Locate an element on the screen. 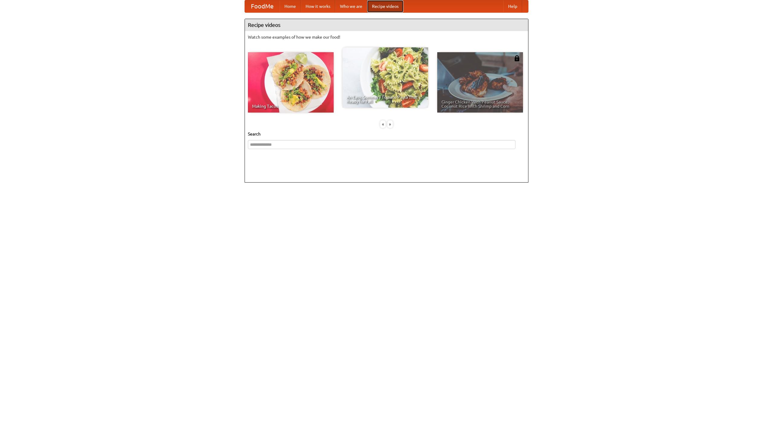  span: Making Tacos is located at coordinates (291, 106).